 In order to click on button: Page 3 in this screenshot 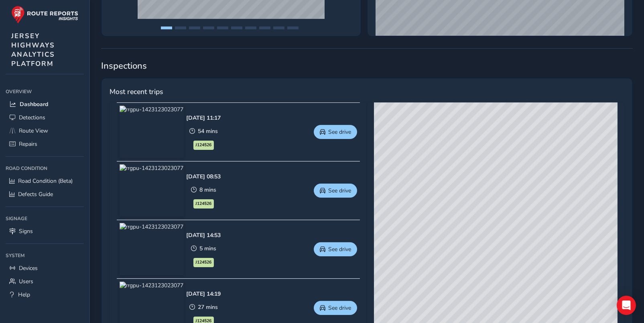, I will do `click(195, 28)`.